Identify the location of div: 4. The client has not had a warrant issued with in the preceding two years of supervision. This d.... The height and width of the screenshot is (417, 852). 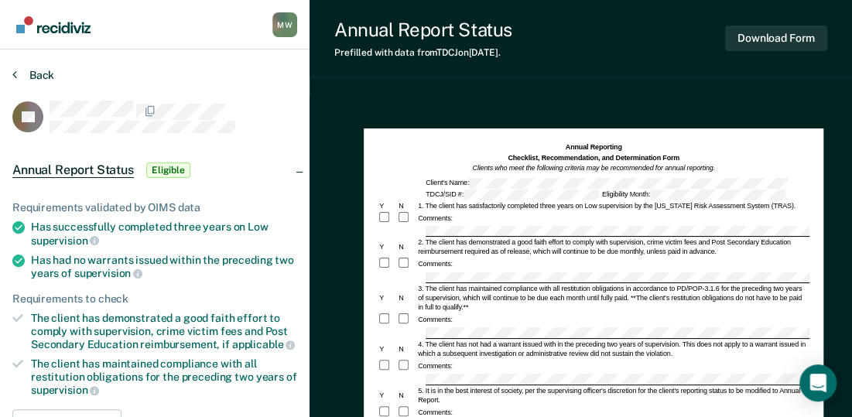
(613, 349).